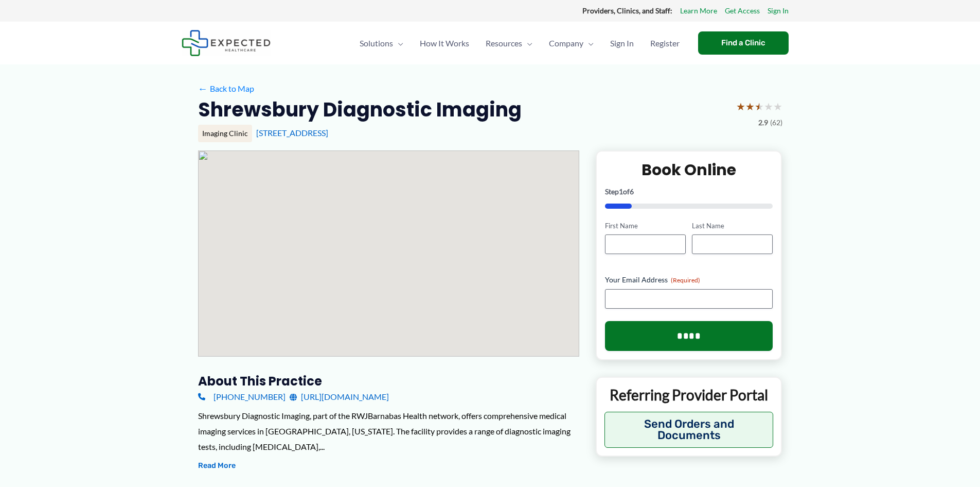 The image size is (980, 487). What do you see at coordinates (389, 381) in the screenshot?
I see `h3: About this practice` at bounding box center [389, 381].